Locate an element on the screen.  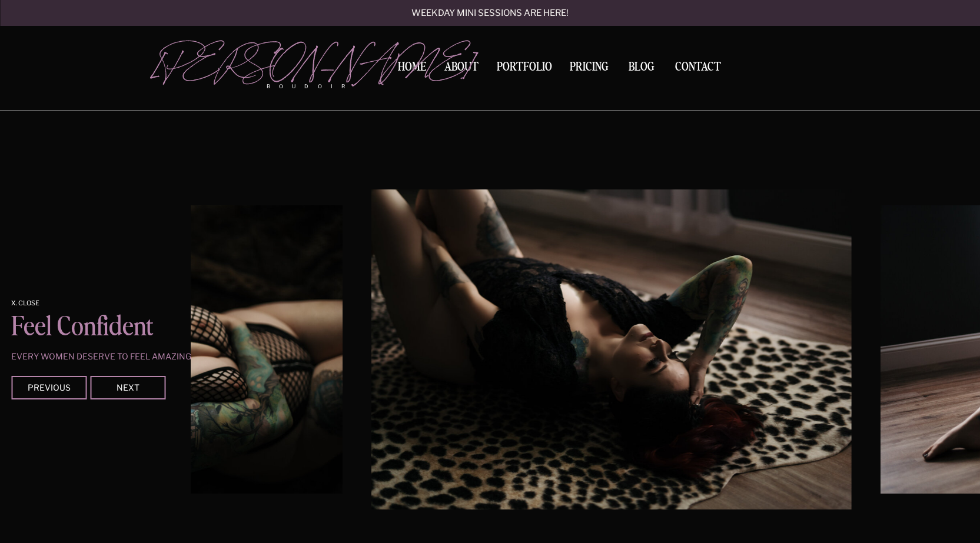
p: Every women deserve to feel amazing is located at coordinates (105, 356).